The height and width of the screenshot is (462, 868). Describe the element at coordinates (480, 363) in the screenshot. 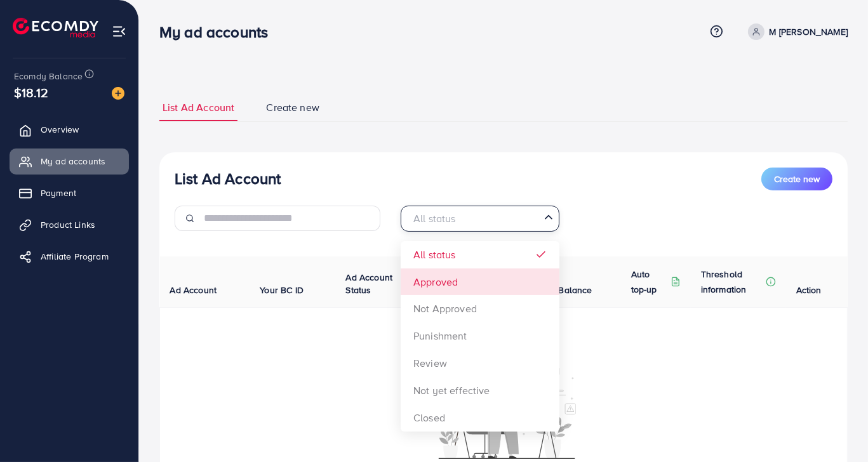

I see `li: Review` at that location.